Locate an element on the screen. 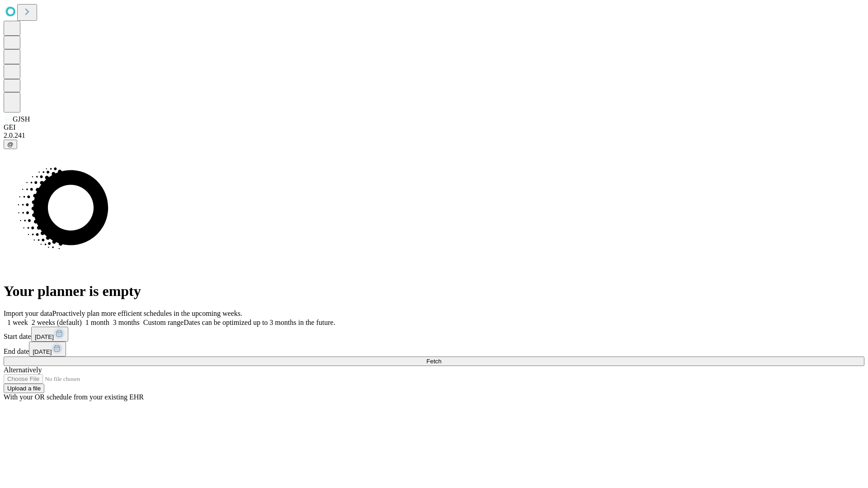 The height and width of the screenshot is (488, 868). div: 2.0.241 is located at coordinates (434, 135).